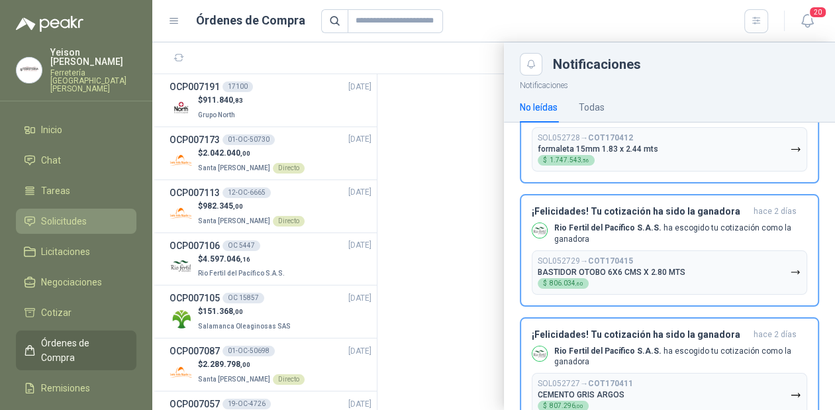  What do you see at coordinates (66, 388) in the screenshot?
I see `span: Remisiones` at bounding box center [66, 388].